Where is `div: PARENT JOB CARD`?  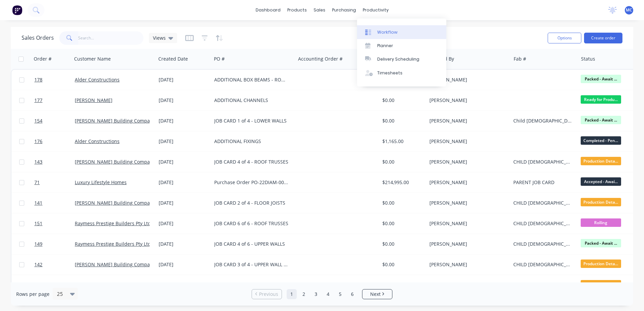
div: PARENT JOB CARD is located at coordinates (542, 183).